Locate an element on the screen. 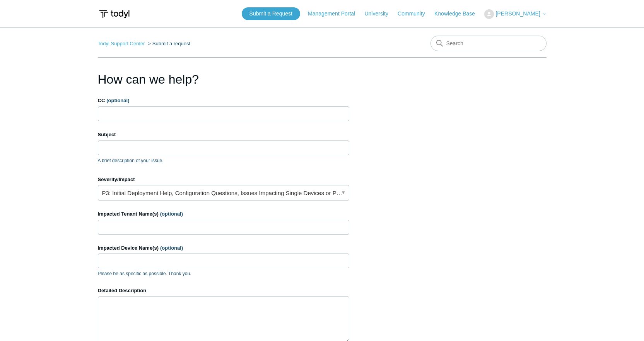 The image size is (644, 341). input: Search is located at coordinates (489, 44).